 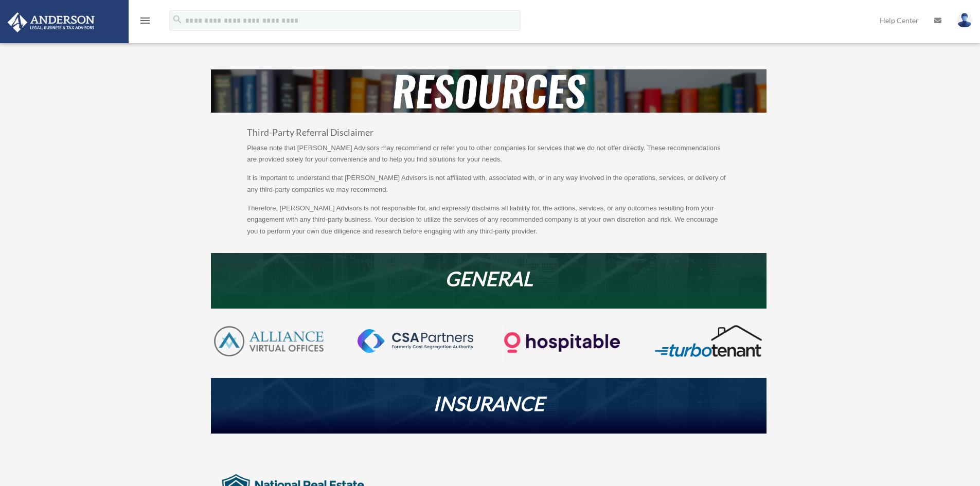 What do you see at coordinates (51, 22) in the screenshot?
I see `img: Anderson Advisors Platinum Portal` at bounding box center [51, 22].